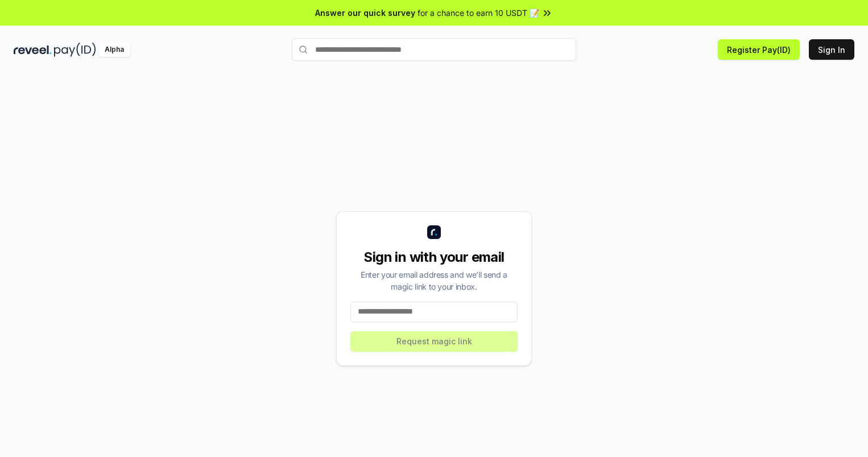  I want to click on span: for a chance to earn 10 USDT 📝, so click(478, 12).